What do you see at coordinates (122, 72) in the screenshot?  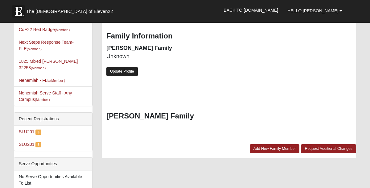 I see `a: Update Profile` at bounding box center [122, 72].